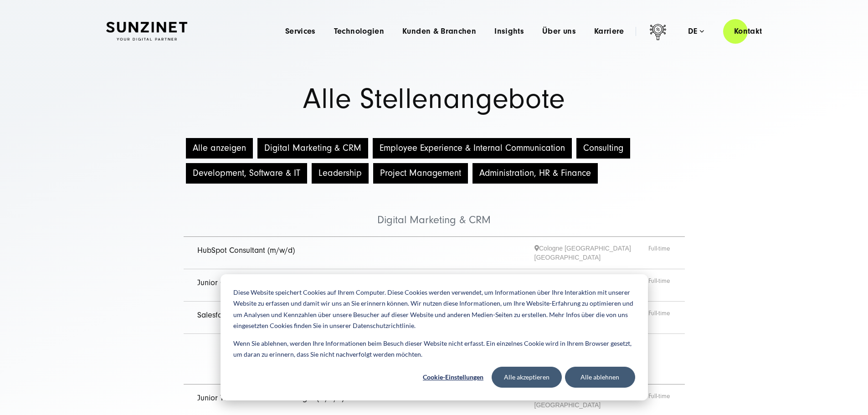 This screenshot has width=868, height=415. I want to click on a: Karriere, so click(609, 31).